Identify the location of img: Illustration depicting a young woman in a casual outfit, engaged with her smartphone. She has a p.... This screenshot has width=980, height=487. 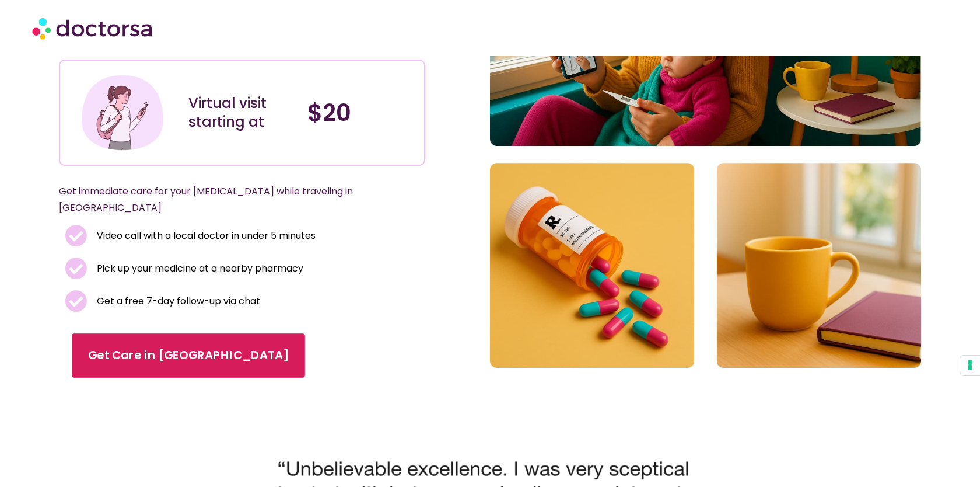
(123, 113).